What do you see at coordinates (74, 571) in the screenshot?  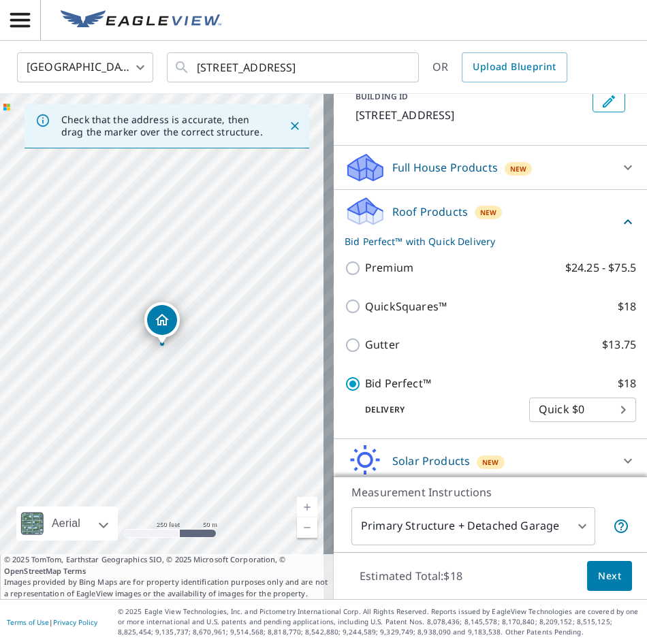 I see `a: Terms` at bounding box center [74, 571].